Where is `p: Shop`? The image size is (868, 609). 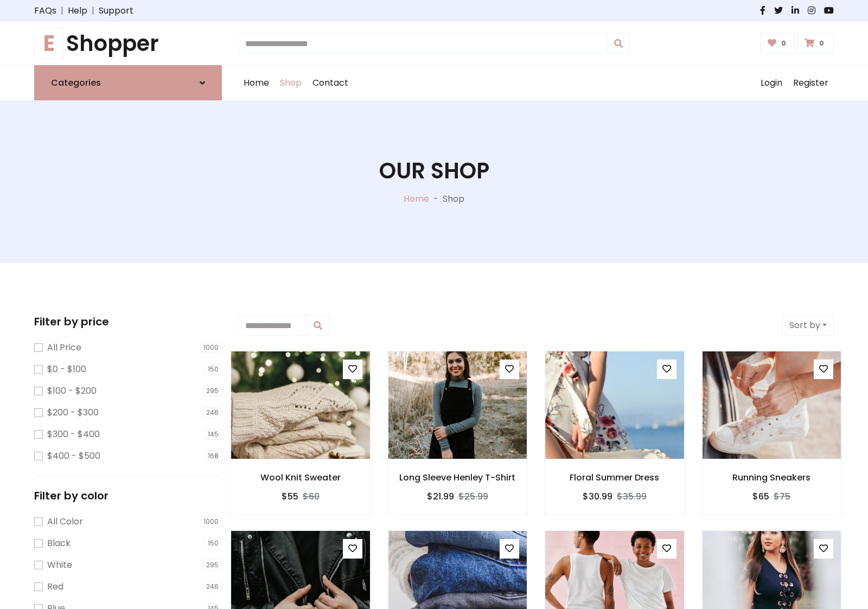
p: Shop is located at coordinates (453, 199).